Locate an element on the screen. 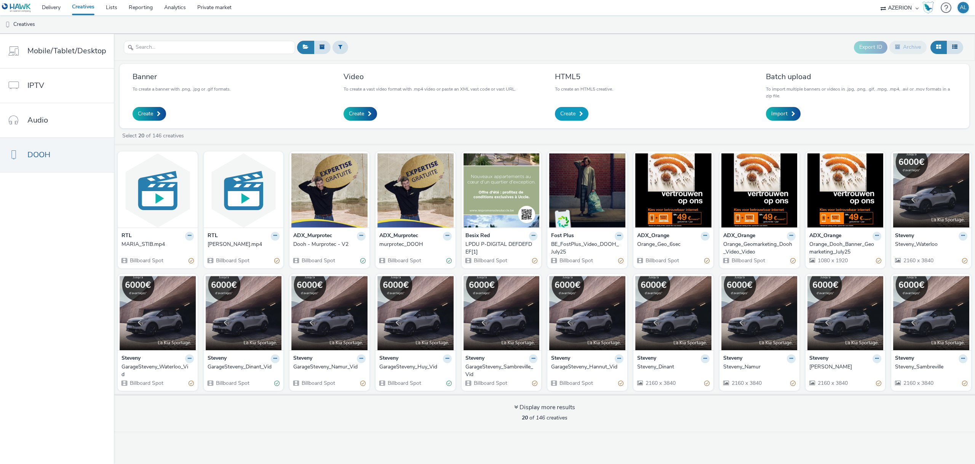  img: Orange_Geo_6sec visual is located at coordinates (673, 190).